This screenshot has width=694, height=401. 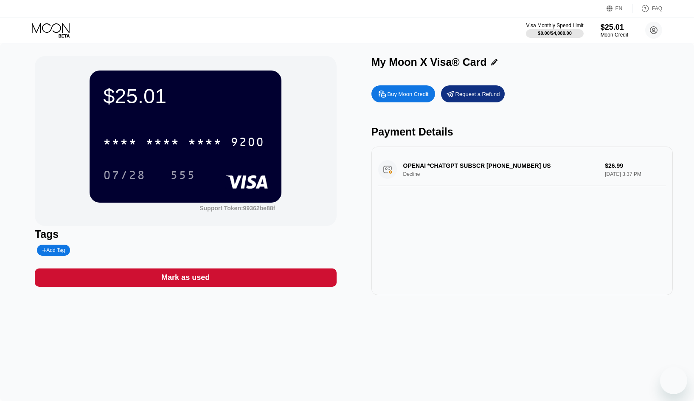 I want to click on div: My Moon X Visa® Card, so click(x=429, y=62).